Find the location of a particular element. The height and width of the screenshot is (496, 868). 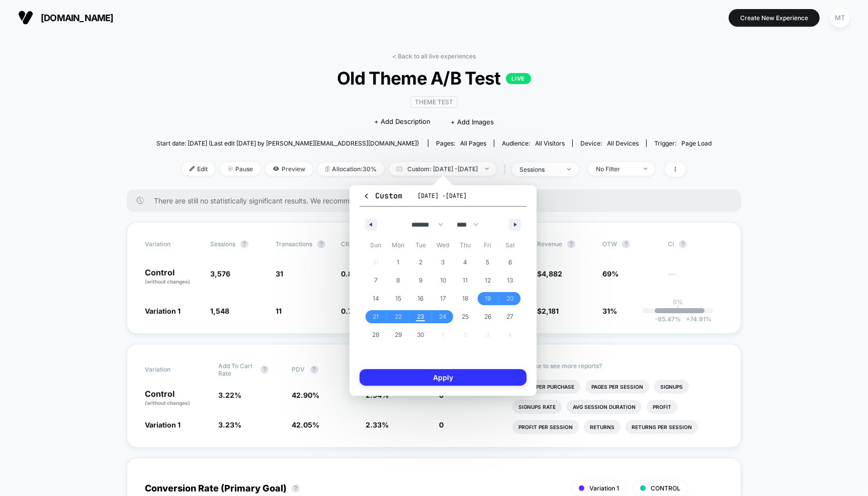

span: Device: is located at coordinates (609, 143).